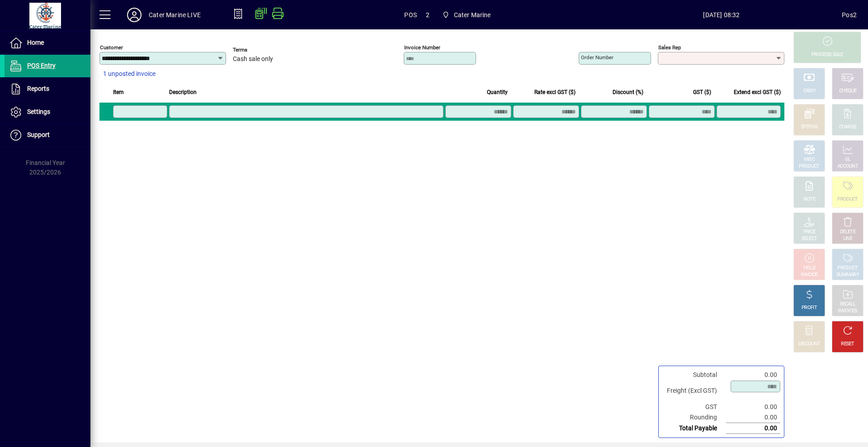 The image size is (868, 447). Describe the element at coordinates (848, 160) in the screenshot. I see `div: GL` at that location.